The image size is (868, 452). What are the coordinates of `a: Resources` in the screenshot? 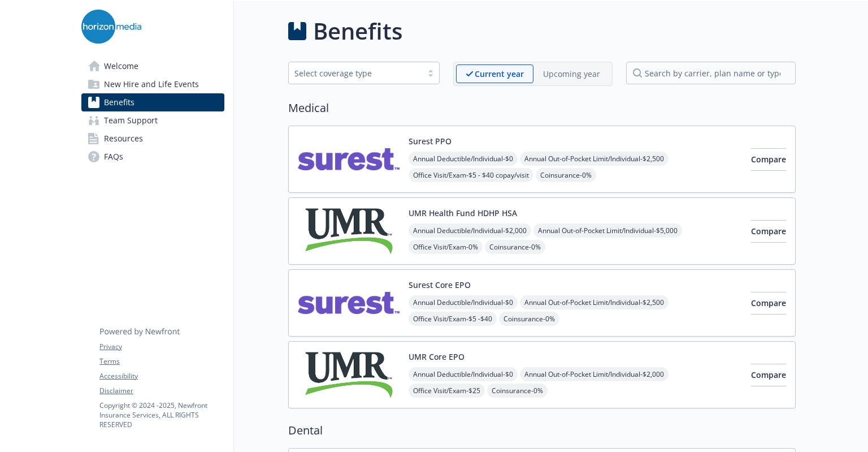 It's located at (153, 138).